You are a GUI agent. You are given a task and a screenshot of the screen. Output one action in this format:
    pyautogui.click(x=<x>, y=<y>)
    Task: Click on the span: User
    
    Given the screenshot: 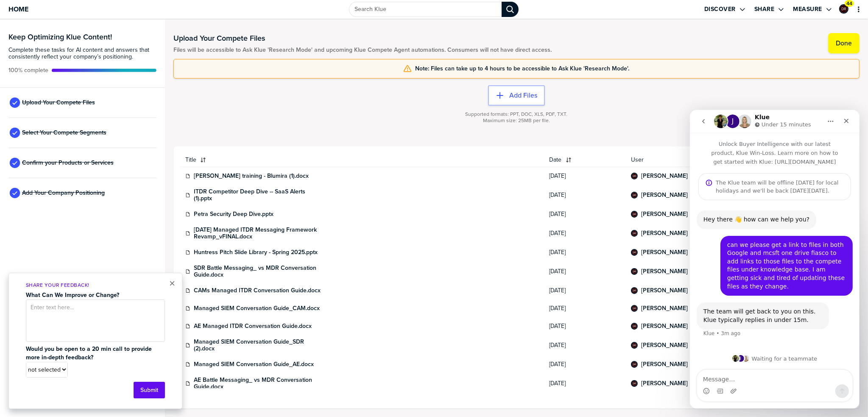 What is the action you would take?
    pyautogui.click(x=709, y=160)
    